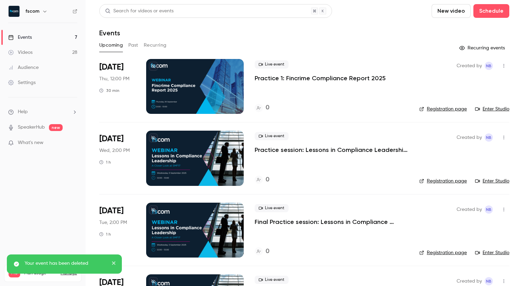 The height and width of the screenshot is (286, 523). I want to click on span: Tue, 2:00 PM, so click(113, 222).